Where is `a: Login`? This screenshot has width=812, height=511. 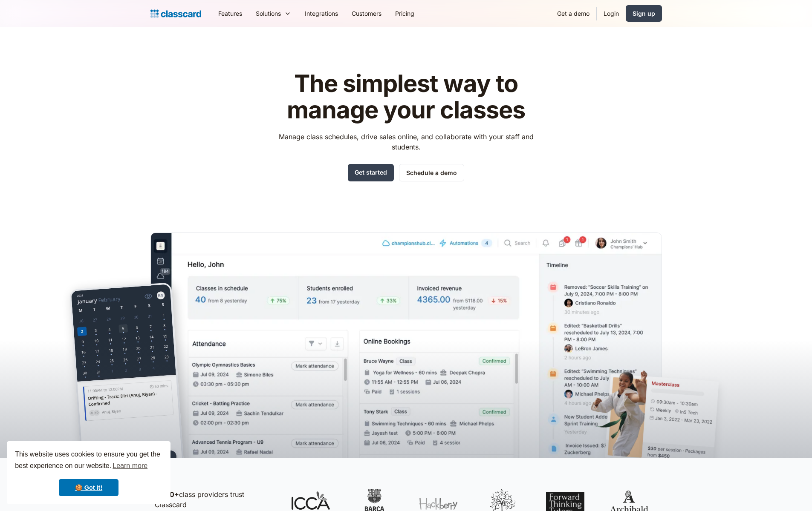 a: Login is located at coordinates (611, 13).